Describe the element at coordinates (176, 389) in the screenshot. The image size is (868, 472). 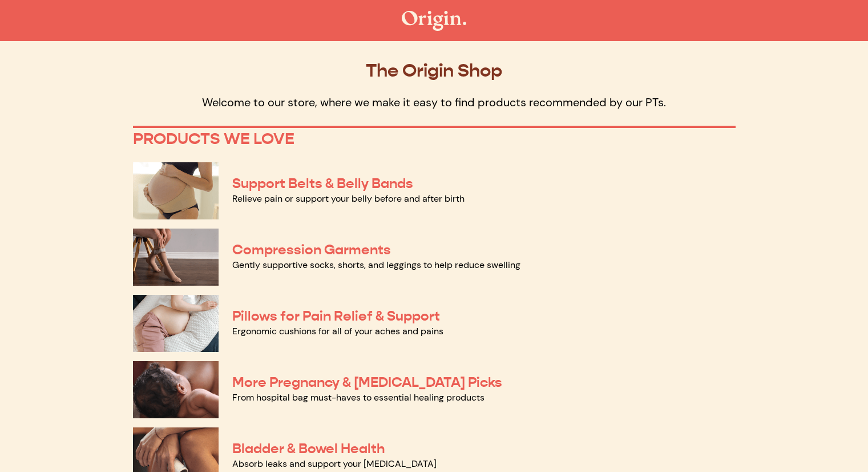
I see `img: More Pregnancy & Postpartum Picks` at that location.